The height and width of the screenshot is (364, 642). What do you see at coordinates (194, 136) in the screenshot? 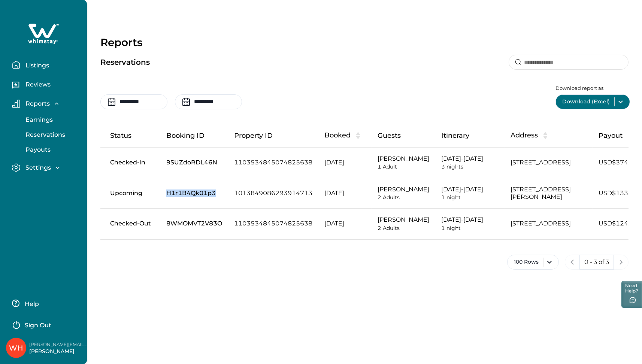
I see `th: Booking ID` at bounding box center [194, 136].